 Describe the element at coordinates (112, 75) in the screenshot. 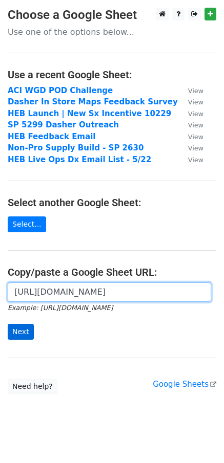

I see `h4: Use a recent Google Sheet:` at that location.